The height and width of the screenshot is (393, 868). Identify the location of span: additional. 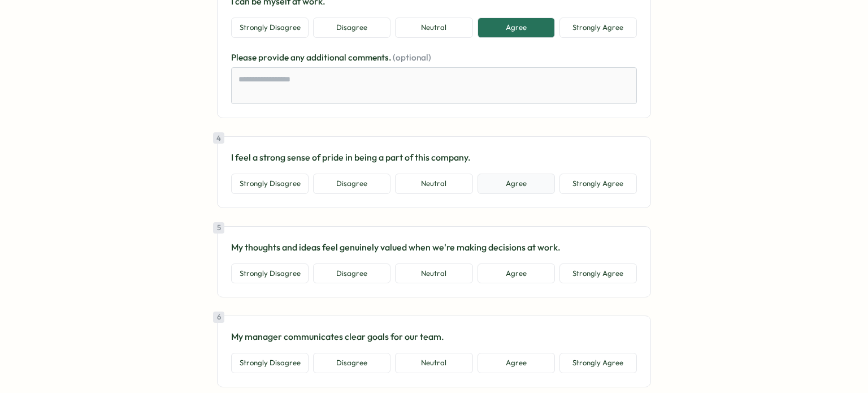
(327, 57).